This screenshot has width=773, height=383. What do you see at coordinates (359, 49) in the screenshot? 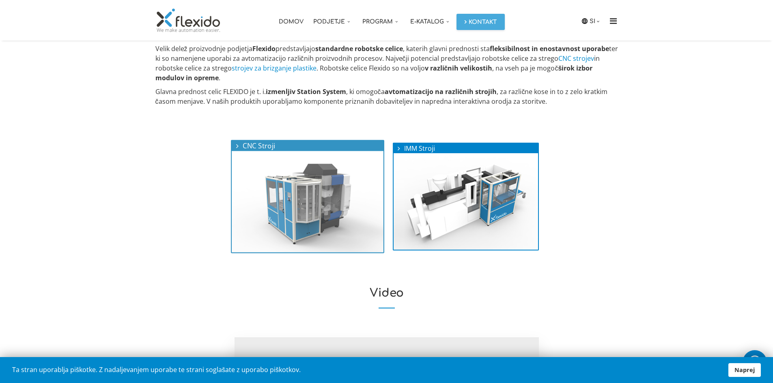
I see `strong: standardne robotske celice` at bounding box center [359, 49].